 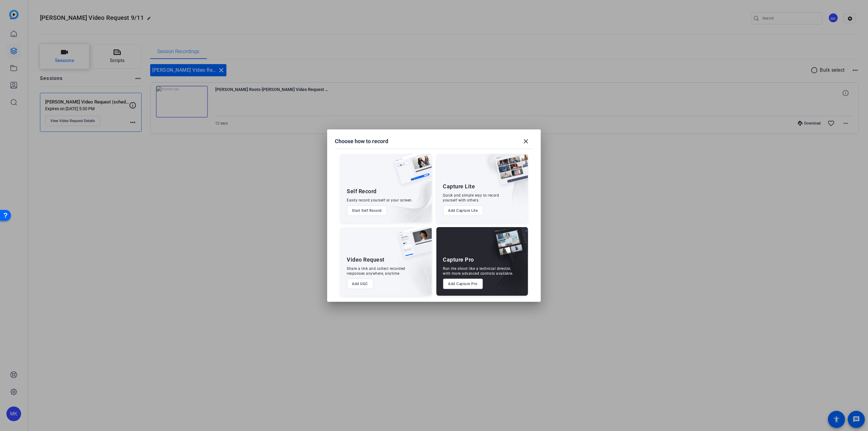 What do you see at coordinates (506, 266) in the screenshot?
I see `img: embarkstudio-capture-pro.png` at bounding box center [506, 266].